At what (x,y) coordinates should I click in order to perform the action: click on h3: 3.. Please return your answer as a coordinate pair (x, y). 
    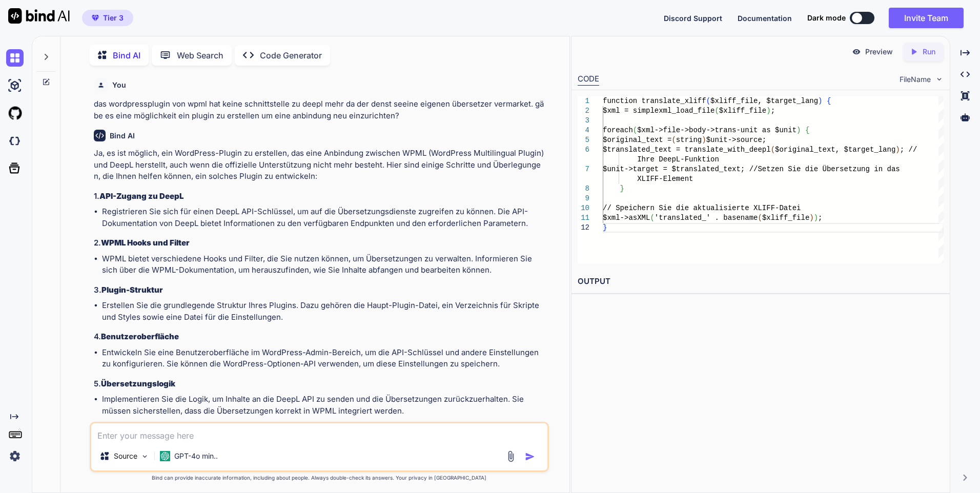
    Looking at the image, I should click on (321, 290).